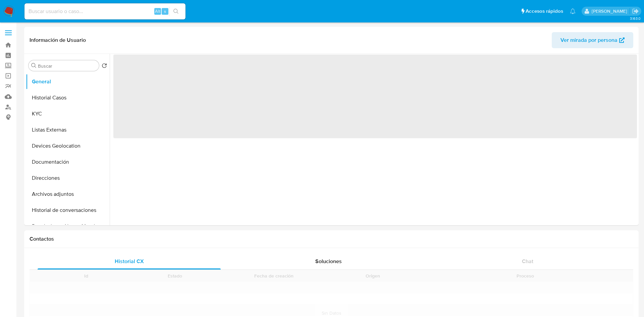  What do you see at coordinates (34, 66) in the screenshot?
I see `button: Buscar` at bounding box center [34, 66].